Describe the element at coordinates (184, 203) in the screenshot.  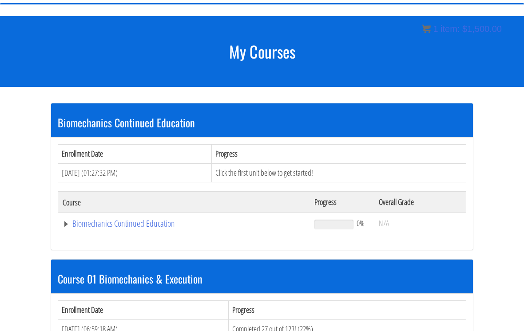
I see `th: Course` at that location.